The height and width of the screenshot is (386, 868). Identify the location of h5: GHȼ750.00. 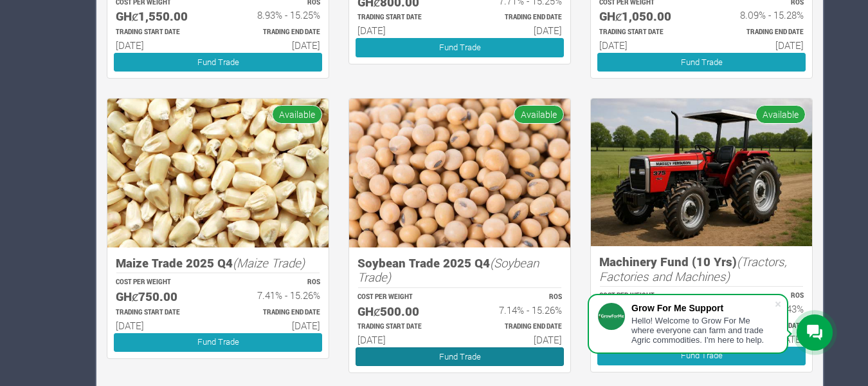
(160, 296).